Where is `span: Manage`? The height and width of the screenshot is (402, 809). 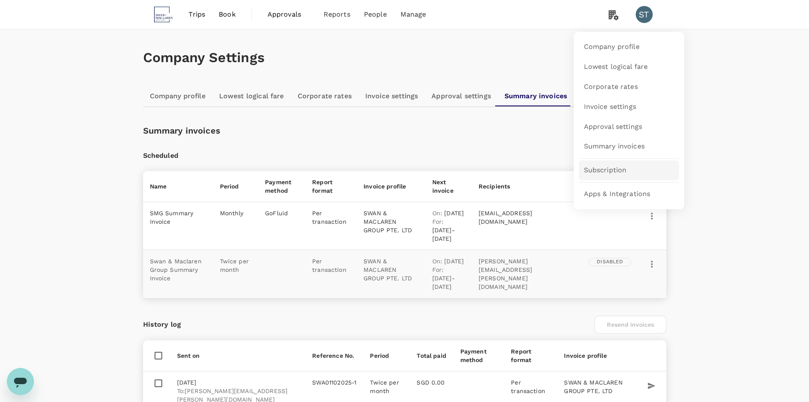 span: Manage is located at coordinates (413, 14).